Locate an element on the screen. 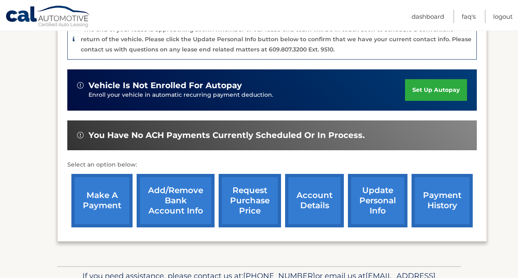 The height and width of the screenshot is (278, 518). p: Enroll your vehicle in automatic recurring payment deduction. is located at coordinates (247, 95).